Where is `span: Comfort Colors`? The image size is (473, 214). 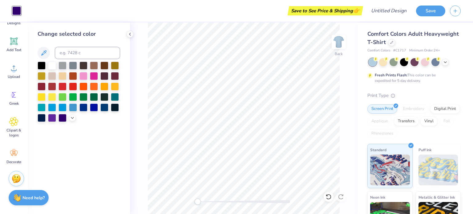 span: Comfort Colors is located at coordinates (379, 51).